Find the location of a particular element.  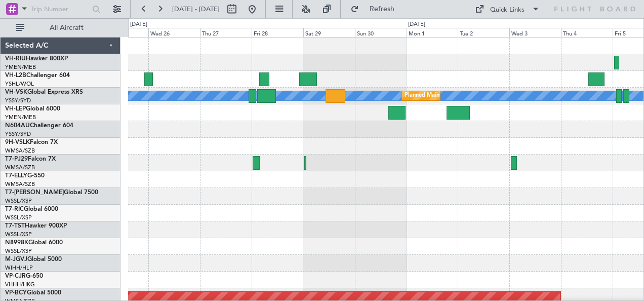

a: N8998KGlobal 6000 is located at coordinates (34, 243).